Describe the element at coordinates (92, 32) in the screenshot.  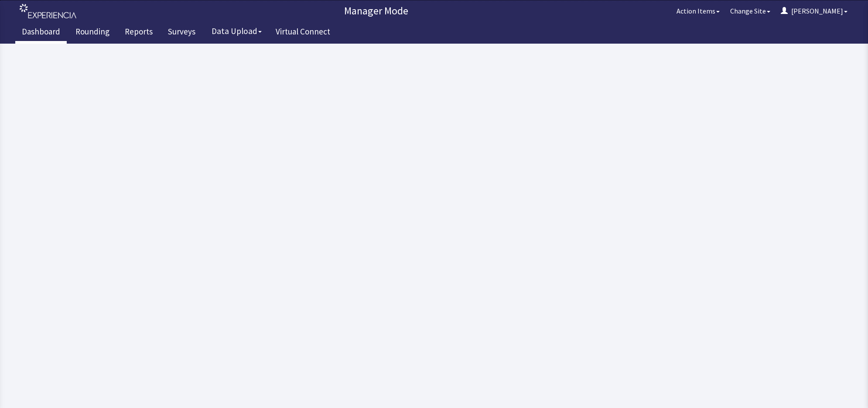
I see `a: Rounding` at that location.